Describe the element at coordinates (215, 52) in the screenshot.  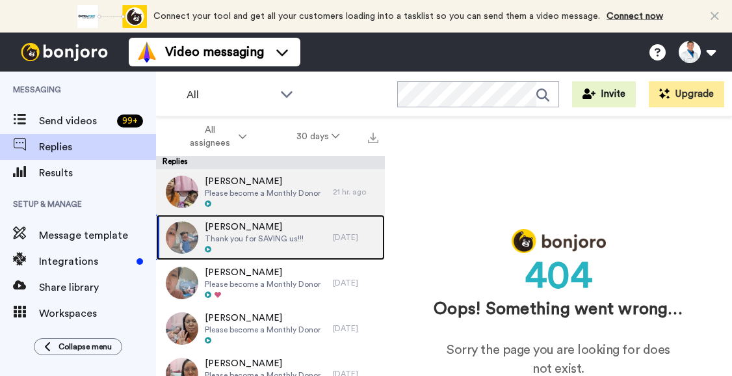
I see `span: Video messaging` at that location.